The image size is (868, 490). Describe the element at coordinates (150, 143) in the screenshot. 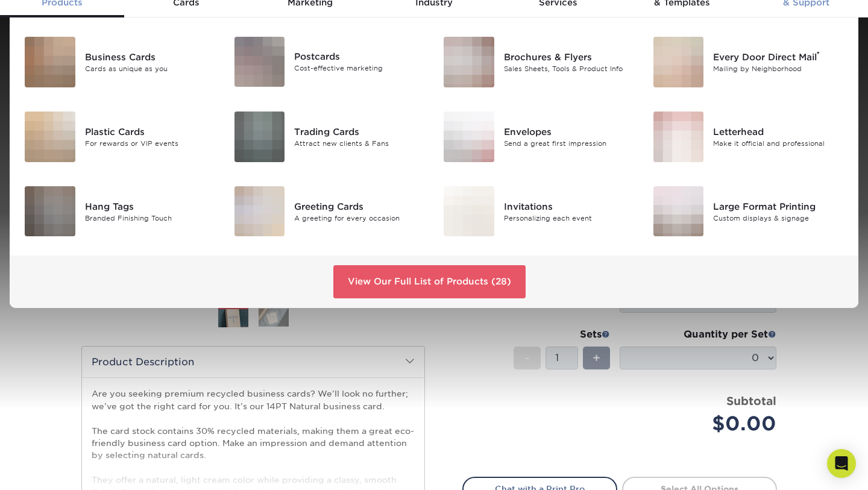

I see `div: For rewards or VIP events` at that location.